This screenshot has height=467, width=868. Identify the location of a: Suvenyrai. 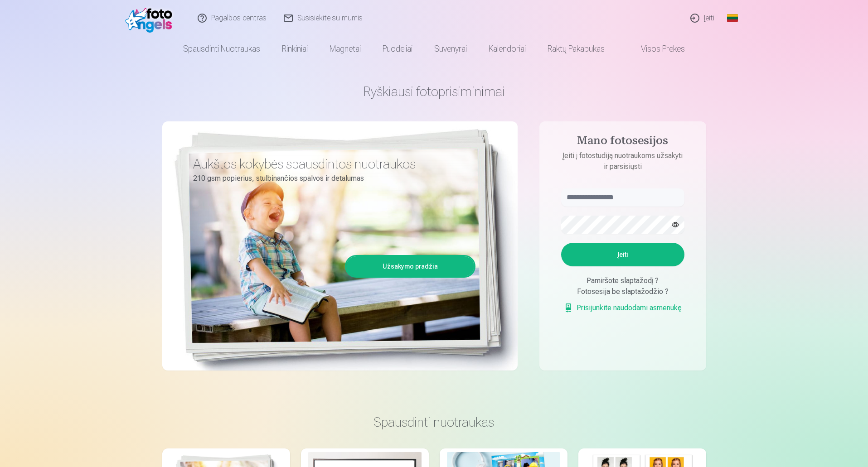
(450, 49).